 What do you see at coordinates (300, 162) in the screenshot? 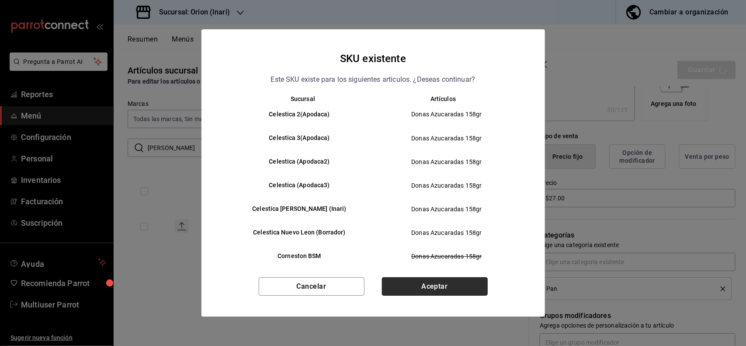
I see `h6: Celestica (Apodaca2)` at bounding box center [300, 162].